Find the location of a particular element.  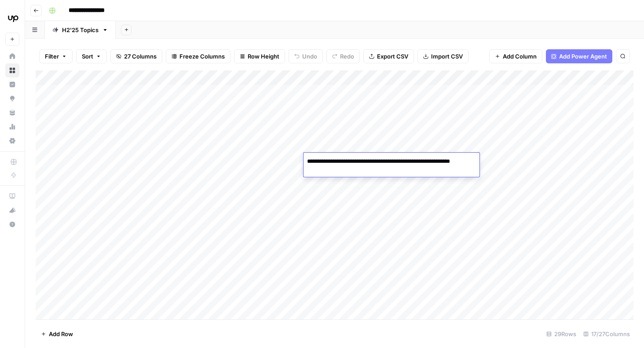

button: 27 Columns is located at coordinates (136, 56).